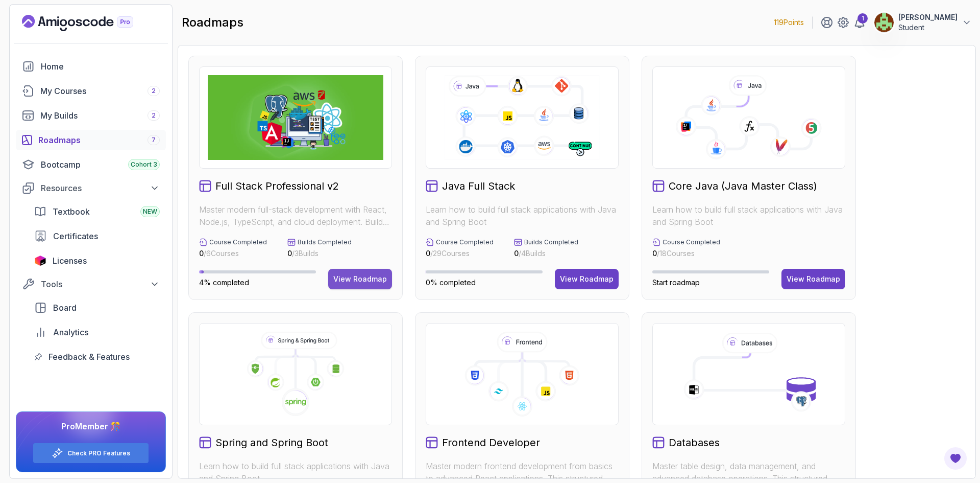 This screenshot has width=980, height=483. What do you see at coordinates (97, 357) in the screenshot?
I see `a: feedback` at bounding box center [97, 357].